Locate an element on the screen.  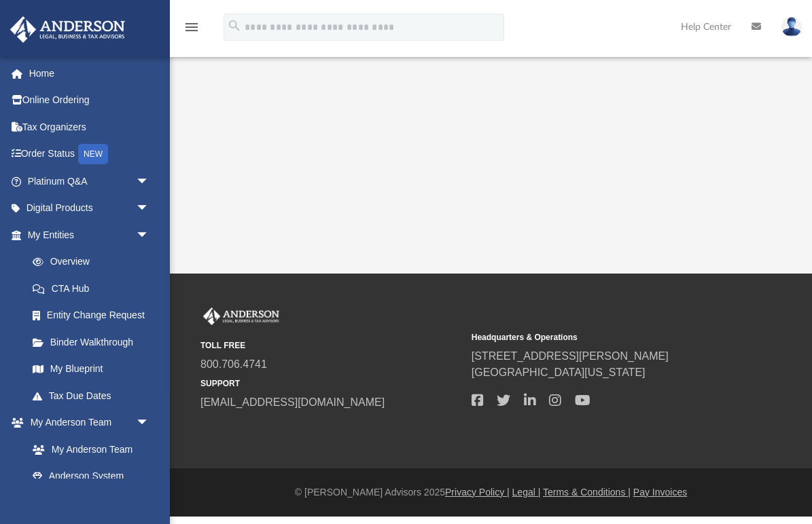
small: TOLL FREE is located at coordinates (331, 346).